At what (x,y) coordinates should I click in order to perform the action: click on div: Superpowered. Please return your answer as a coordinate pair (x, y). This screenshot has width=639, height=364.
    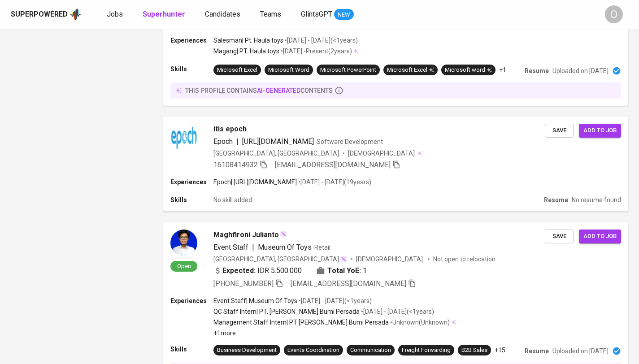
    Looking at the image, I should click on (39, 14).